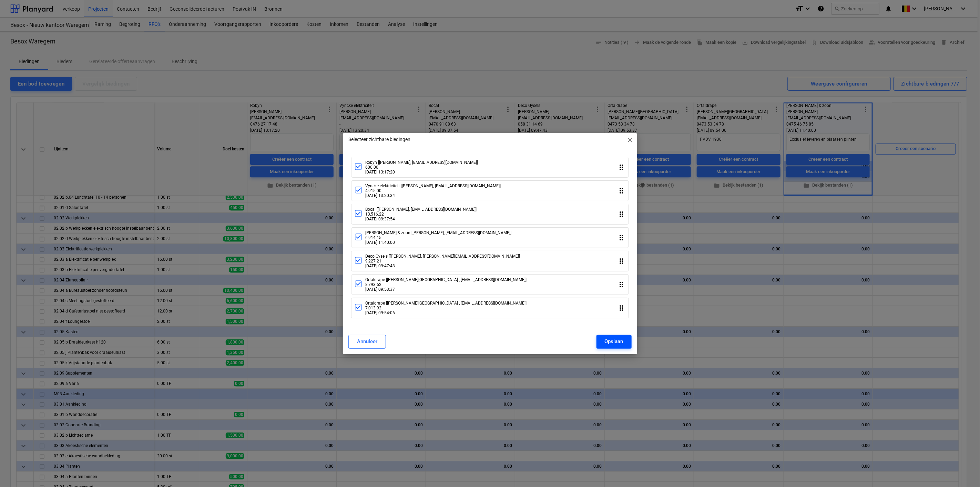 The height and width of the screenshot is (487, 980). I want to click on div: Opslaan, so click(614, 341).